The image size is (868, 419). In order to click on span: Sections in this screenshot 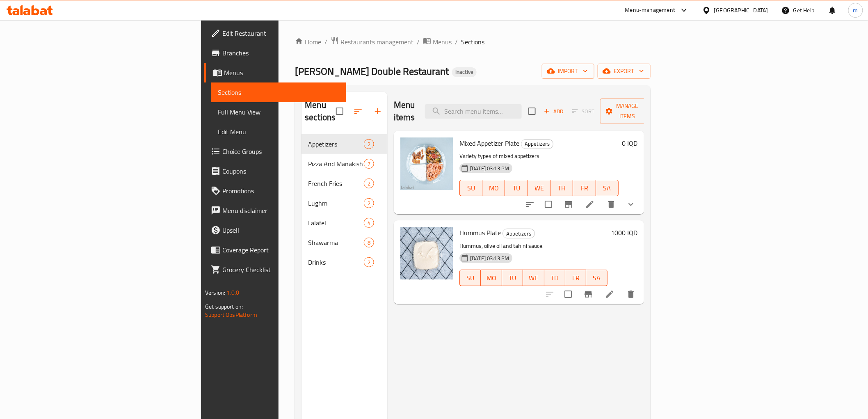, I will do `click(279, 93)`.